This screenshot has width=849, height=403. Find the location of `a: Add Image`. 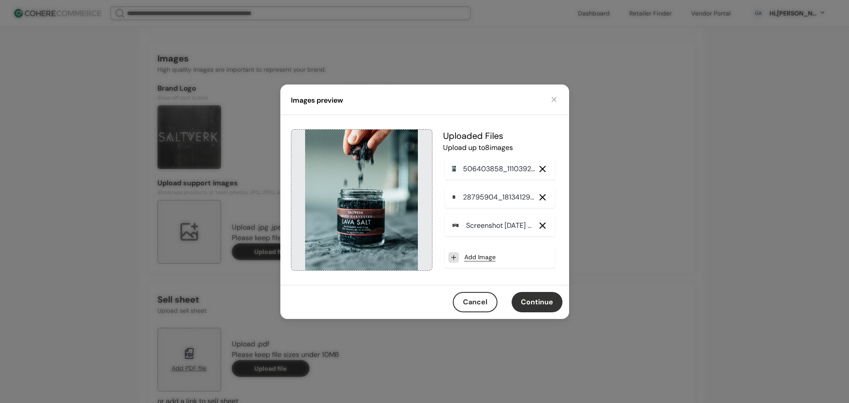

a: Add Image is located at coordinates (480, 257).